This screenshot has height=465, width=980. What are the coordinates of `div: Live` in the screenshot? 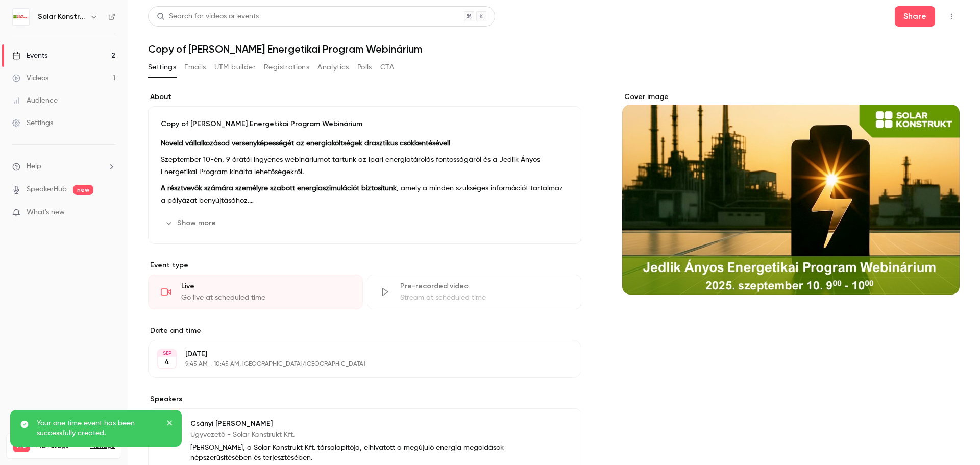 It's located at (265, 286).